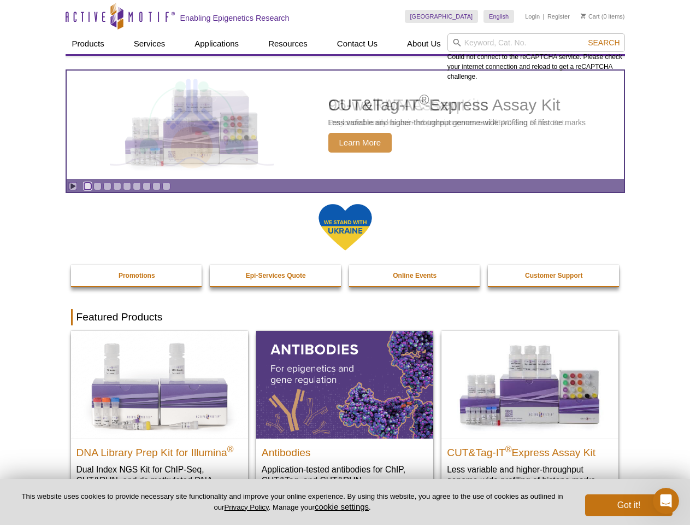 This screenshot has height=525, width=690. Describe the element at coordinates (192, 125) in the screenshot. I see `img: CUT&Tag-IT Express Assay Kit` at that location.